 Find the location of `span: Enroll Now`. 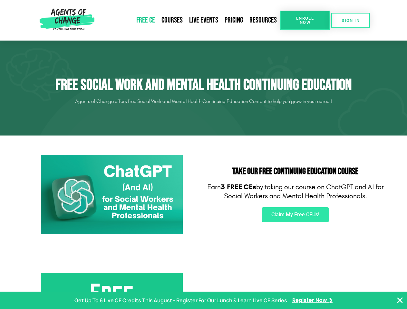

span: Enroll Now is located at coordinates (305, 20).